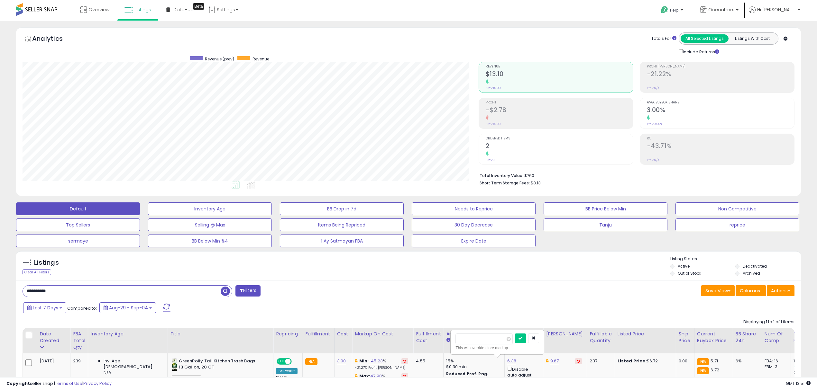  I want to click on span: Columns, so click(749, 291).